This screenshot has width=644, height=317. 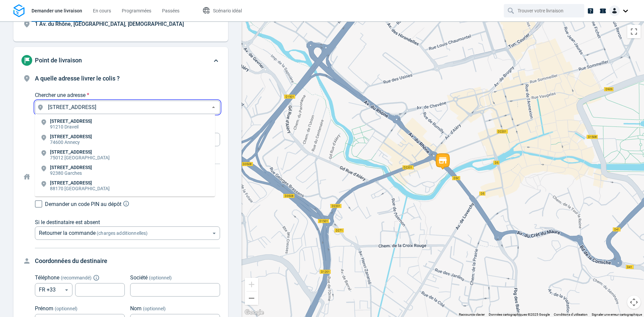 I want to click on div: FR +33, so click(x=54, y=290).